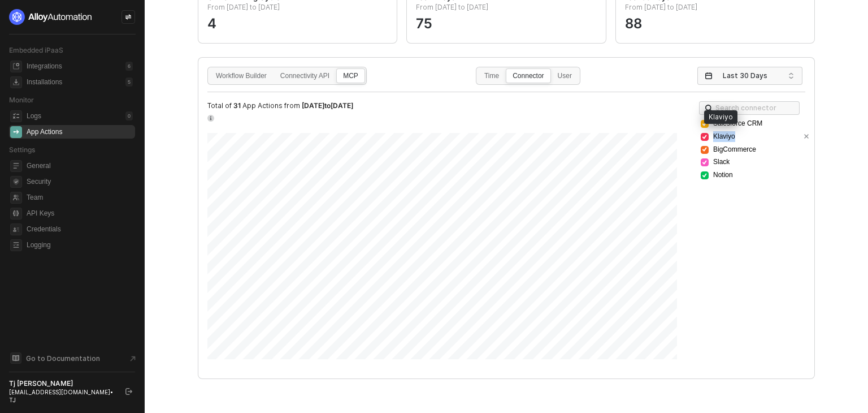  I want to click on div: Logs, so click(34, 116).